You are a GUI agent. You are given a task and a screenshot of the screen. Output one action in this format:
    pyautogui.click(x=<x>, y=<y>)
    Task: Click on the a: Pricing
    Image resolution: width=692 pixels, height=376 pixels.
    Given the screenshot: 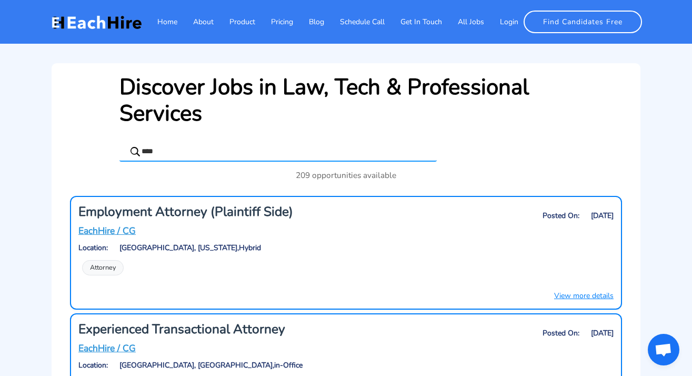 What is the action you would take?
    pyautogui.click(x=274, y=22)
    